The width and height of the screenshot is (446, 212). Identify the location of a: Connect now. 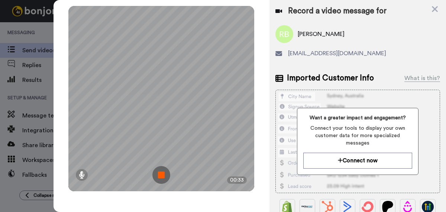
(357, 161).